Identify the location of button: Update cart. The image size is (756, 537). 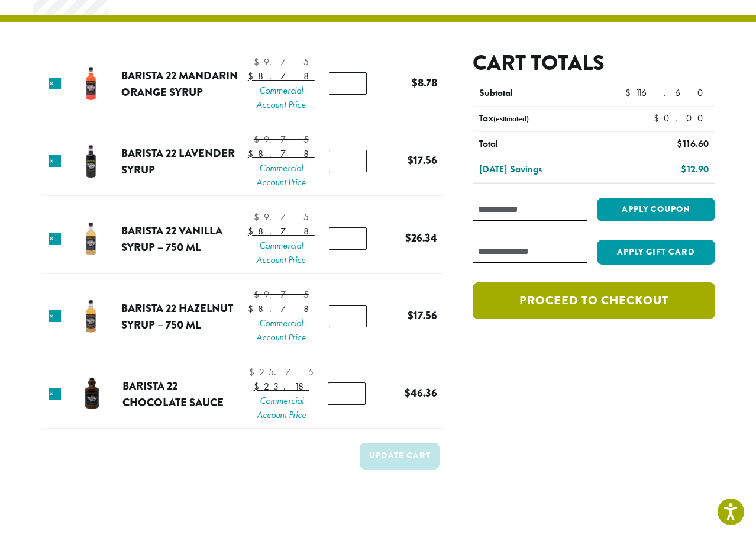
(399, 456).